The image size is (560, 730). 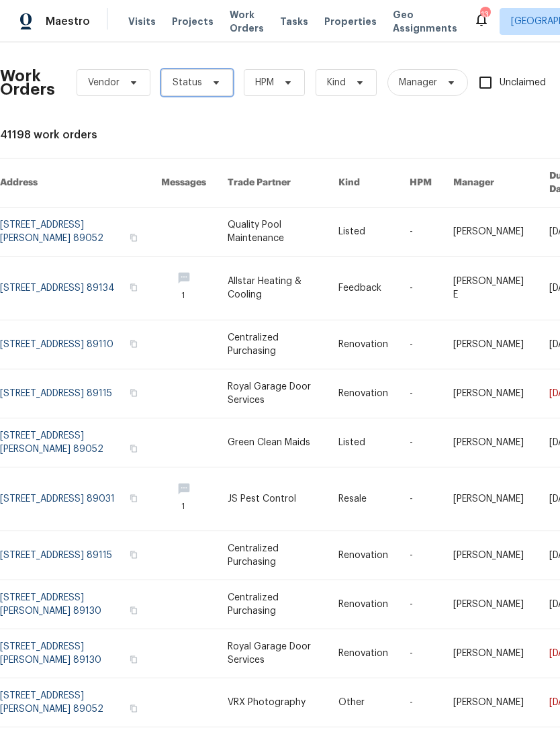 What do you see at coordinates (272, 499) in the screenshot?
I see `td: JS Pest Control` at bounding box center [272, 499].